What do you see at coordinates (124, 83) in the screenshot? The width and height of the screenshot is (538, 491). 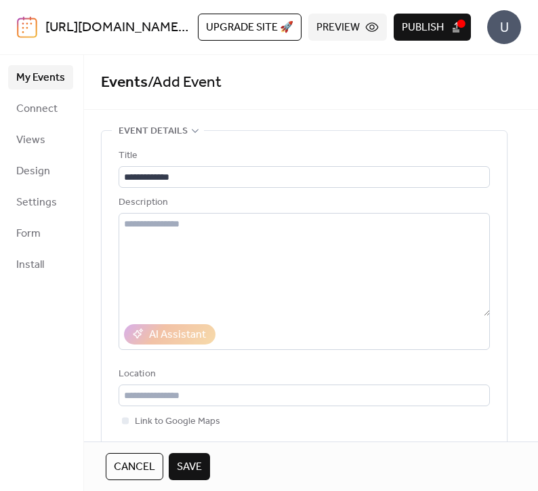 I see `a: Events` at bounding box center [124, 83].